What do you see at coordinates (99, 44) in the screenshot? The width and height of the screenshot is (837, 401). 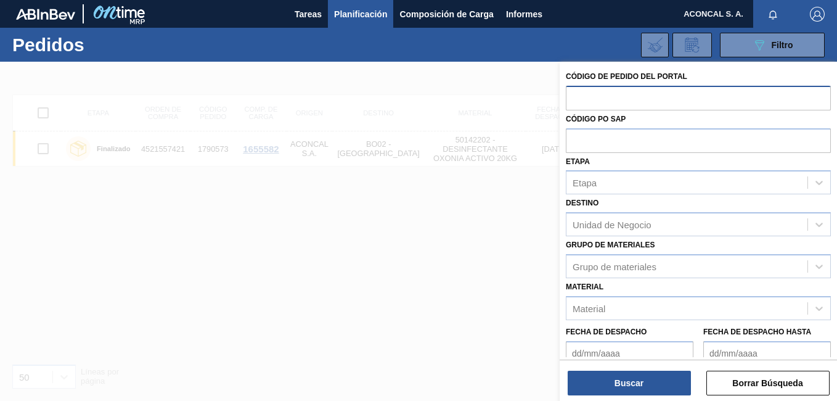 I see `h1: Pedidos` at bounding box center [99, 44].